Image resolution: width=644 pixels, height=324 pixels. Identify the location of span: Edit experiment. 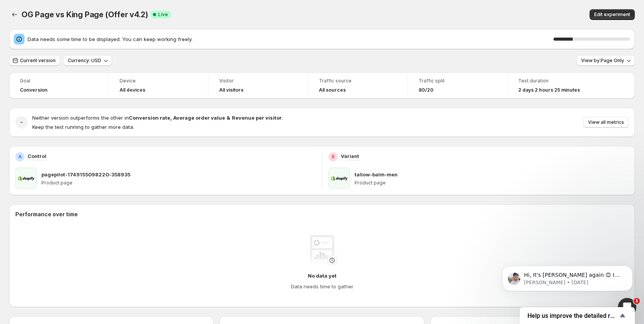
(612, 14).